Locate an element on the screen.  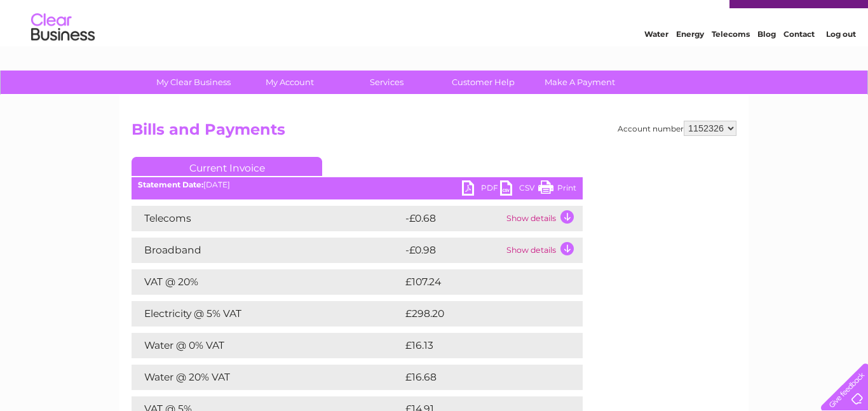
h2: Bills and Payments is located at coordinates (434, 133).